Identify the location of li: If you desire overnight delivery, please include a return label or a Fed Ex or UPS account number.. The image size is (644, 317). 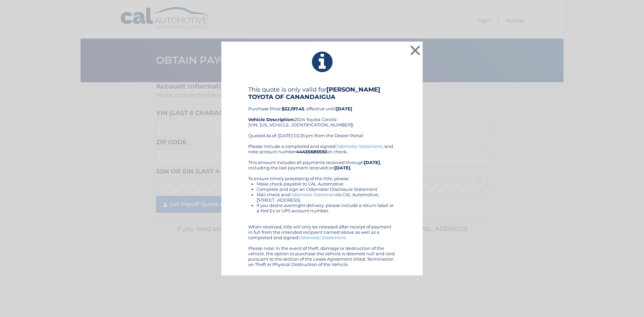
(326, 208).